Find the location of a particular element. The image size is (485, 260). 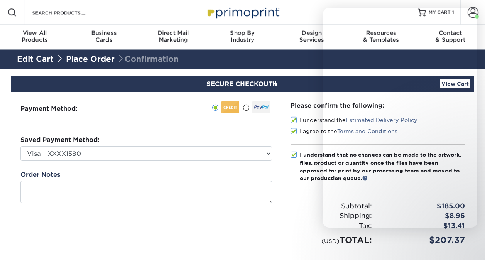

div: Services is located at coordinates (312, 36).